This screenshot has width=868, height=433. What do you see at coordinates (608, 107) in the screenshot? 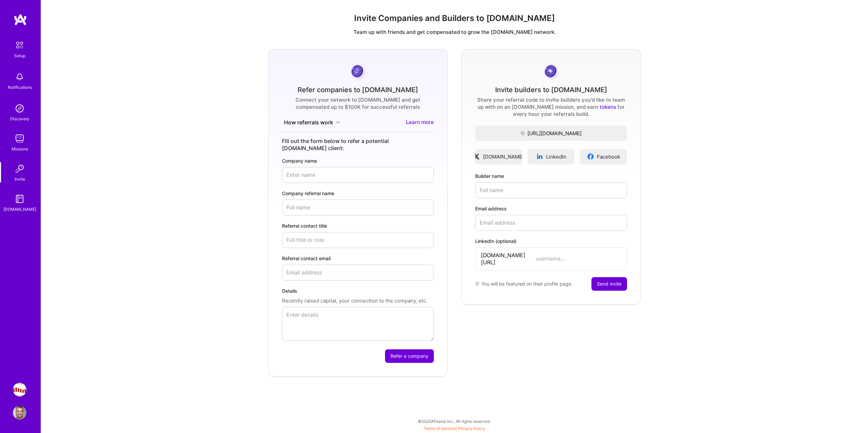
I see `a: tokens` at bounding box center [608, 107].